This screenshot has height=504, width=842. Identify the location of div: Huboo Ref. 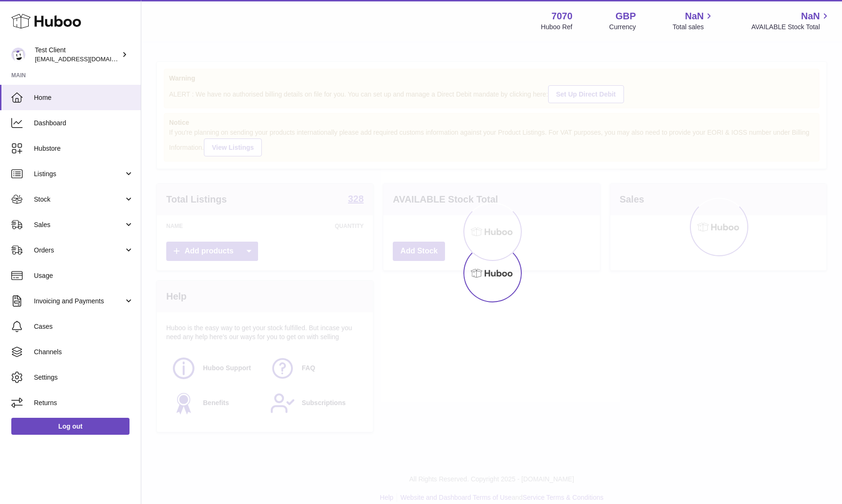
(557, 27).